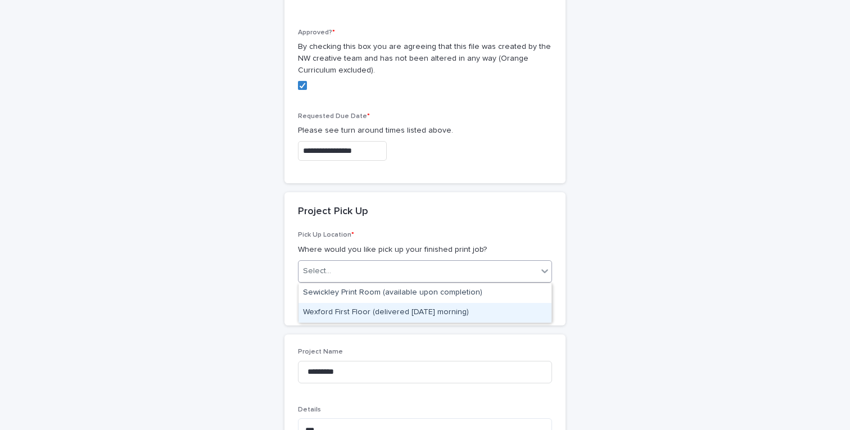 The image size is (850, 430). What do you see at coordinates (333, 212) in the screenshot?
I see `h2: Project Pick Up` at bounding box center [333, 212].